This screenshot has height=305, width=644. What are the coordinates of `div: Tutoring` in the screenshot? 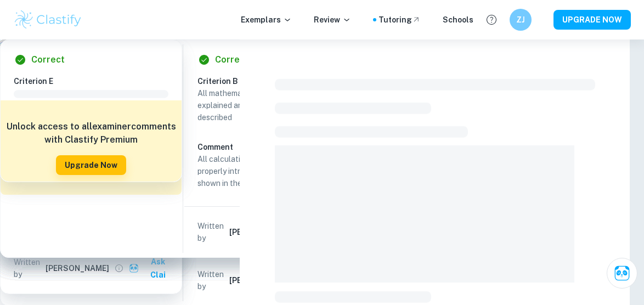 It's located at (399, 19).